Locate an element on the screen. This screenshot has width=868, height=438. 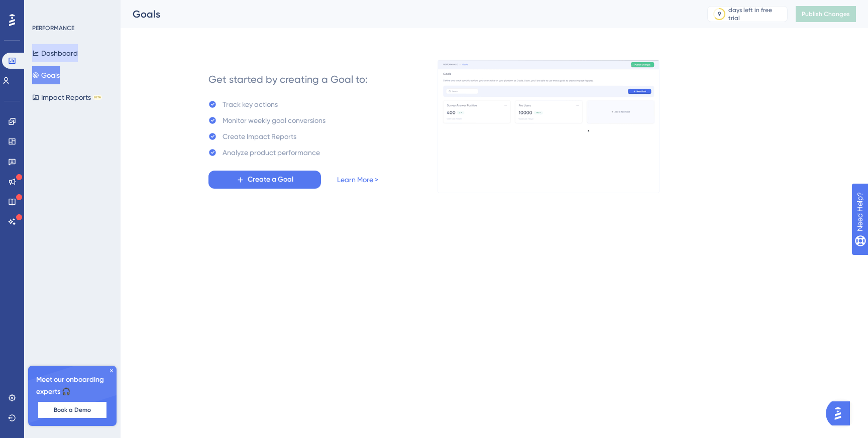
a: Learn More > is located at coordinates (358, 180).